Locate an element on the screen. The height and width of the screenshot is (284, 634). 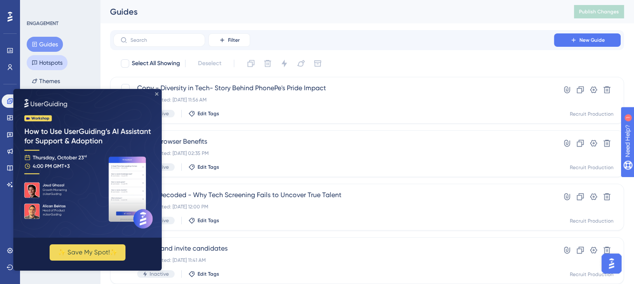
input: Search is located at coordinates (164, 40).